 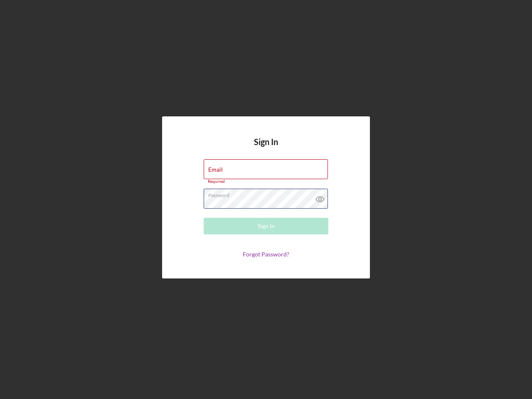 I want to click on label: Email, so click(x=215, y=169).